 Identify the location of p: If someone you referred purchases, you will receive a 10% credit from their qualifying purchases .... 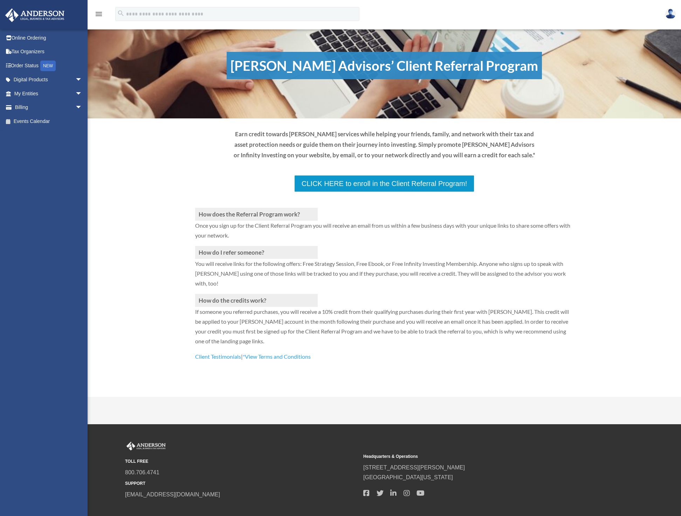
(384, 329).